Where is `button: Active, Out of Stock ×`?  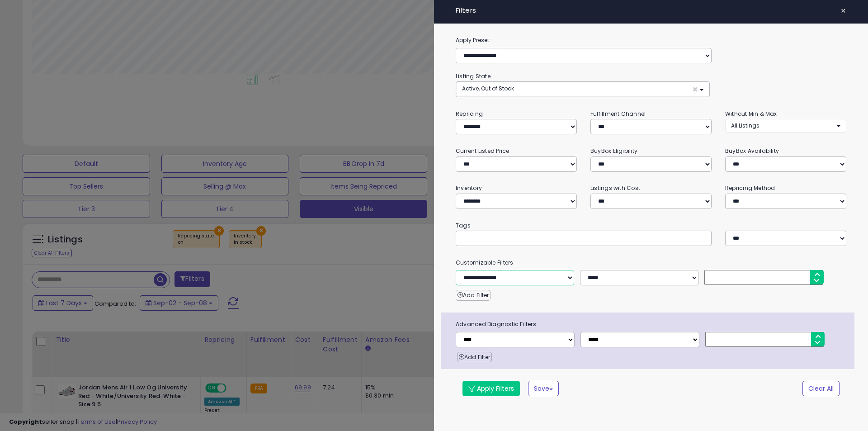 button: Active, Out of Stock × is located at coordinates (583, 89).